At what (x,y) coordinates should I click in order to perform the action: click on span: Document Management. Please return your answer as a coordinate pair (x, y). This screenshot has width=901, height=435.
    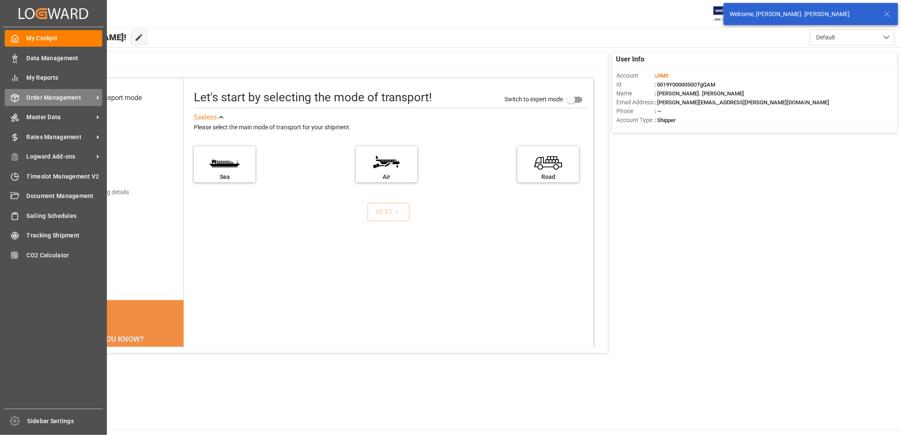
    Looking at the image, I should click on (64, 196).